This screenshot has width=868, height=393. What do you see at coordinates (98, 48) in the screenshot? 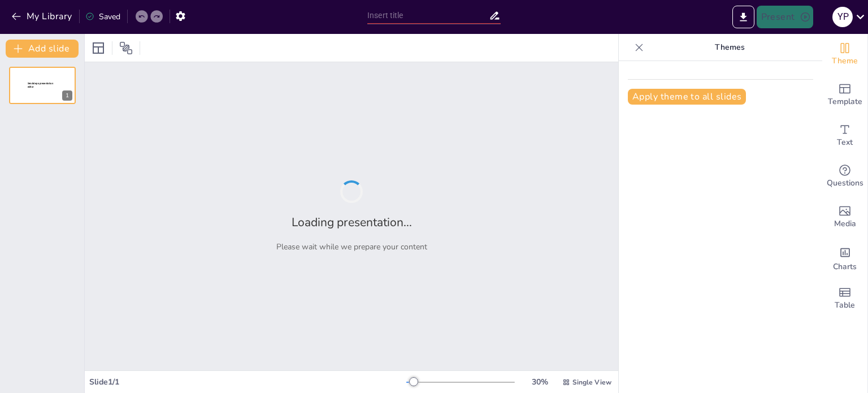
I see `div: Layout` at bounding box center [98, 48].